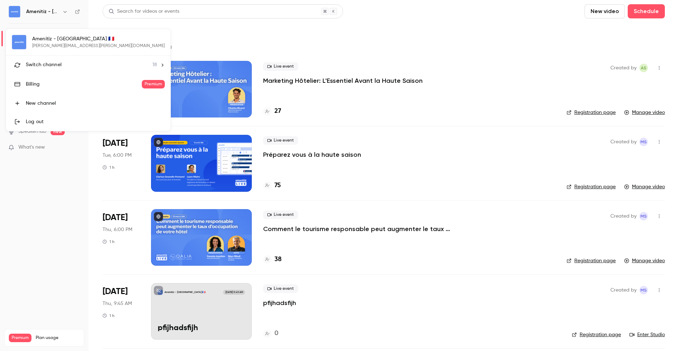 The image size is (679, 351). Describe the element at coordinates (95, 122) in the screenshot. I see `div: Log out` at that location.